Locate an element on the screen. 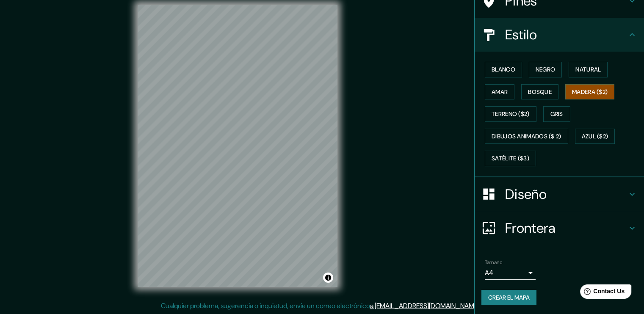  button: Natural is located at coordinates (588, 69).